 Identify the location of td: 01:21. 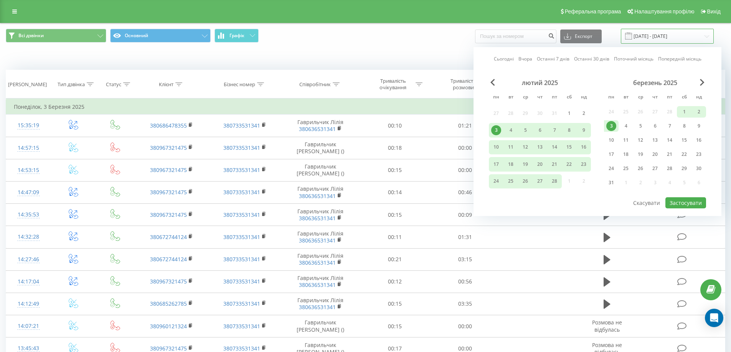
(465, 126).